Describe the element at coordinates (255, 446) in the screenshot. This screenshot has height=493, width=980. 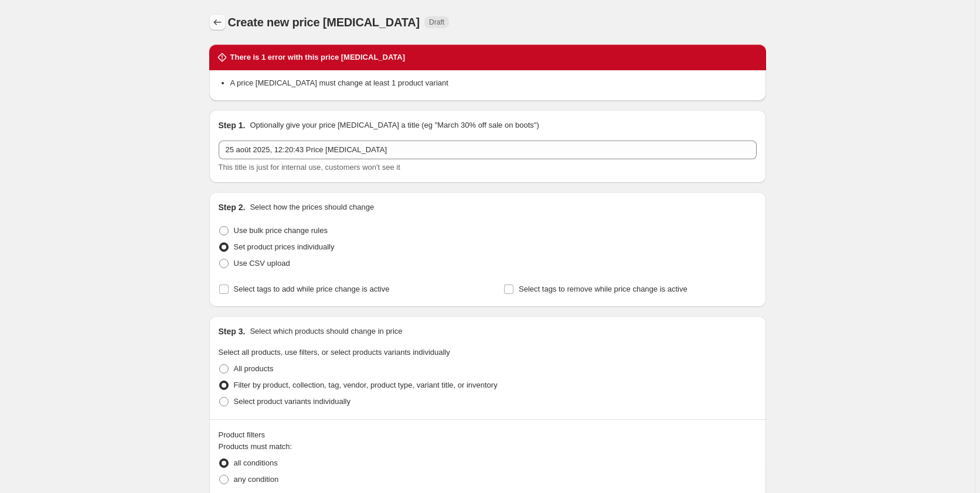
I see `span: Products must match:` at that location.